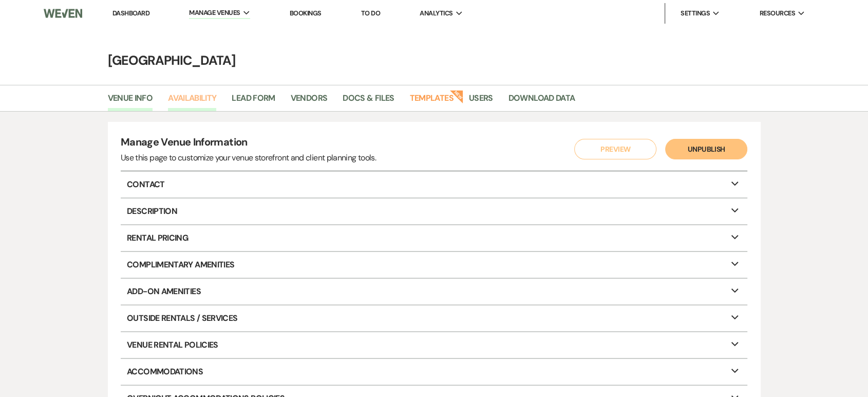 The height and width of the screenshot is (397, 868). Describe the element at coordinates (707, 149) in the screenshot. I see `button: Unpublish` at that location.